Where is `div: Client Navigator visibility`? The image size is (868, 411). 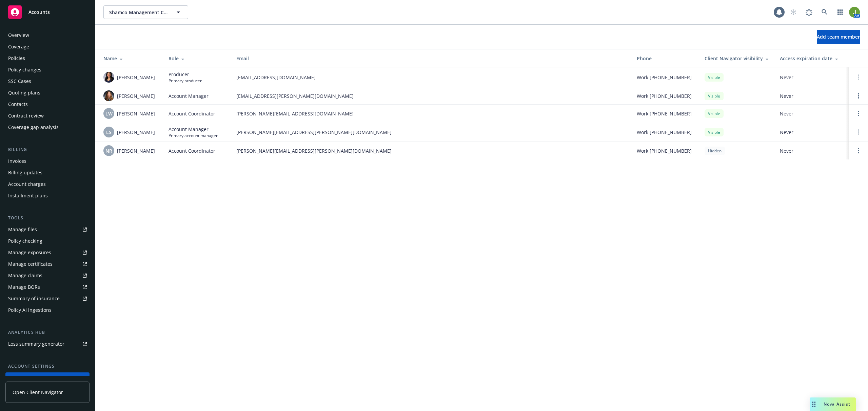 div: Client Navigator visibility is located at coordinates (736, 59).